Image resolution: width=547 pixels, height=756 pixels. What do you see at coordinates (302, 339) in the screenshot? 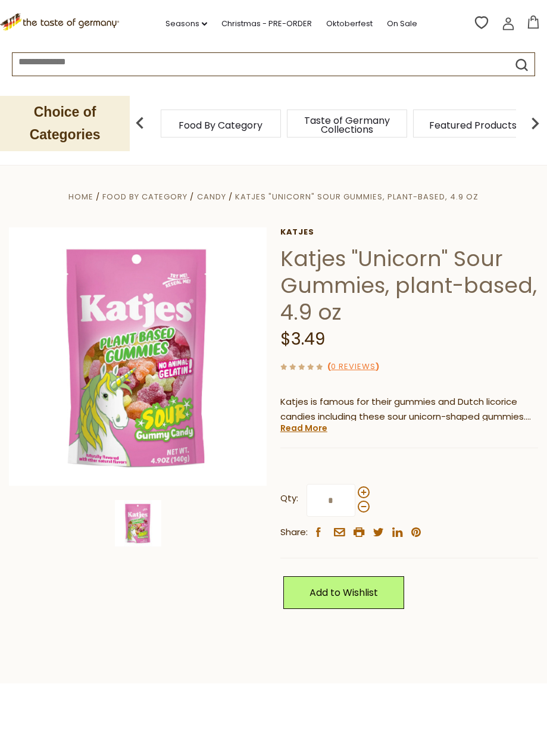
I see `span: $3.49` at bounding box center [302, 339].